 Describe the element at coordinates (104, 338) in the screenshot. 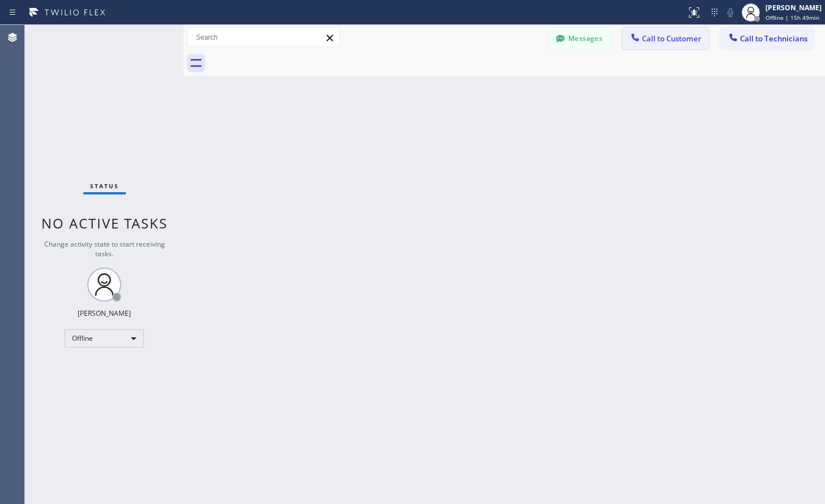

I see `div: Offline` at that location.